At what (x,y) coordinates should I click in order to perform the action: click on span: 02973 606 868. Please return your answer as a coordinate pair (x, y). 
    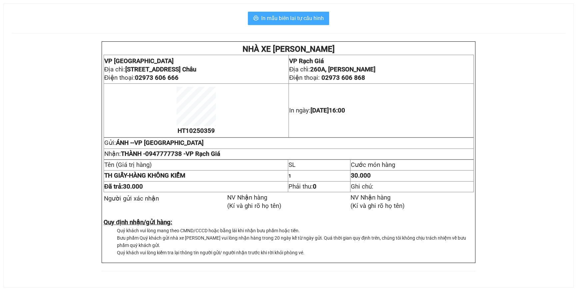
    Looking at the image, I should click on (343, 78).